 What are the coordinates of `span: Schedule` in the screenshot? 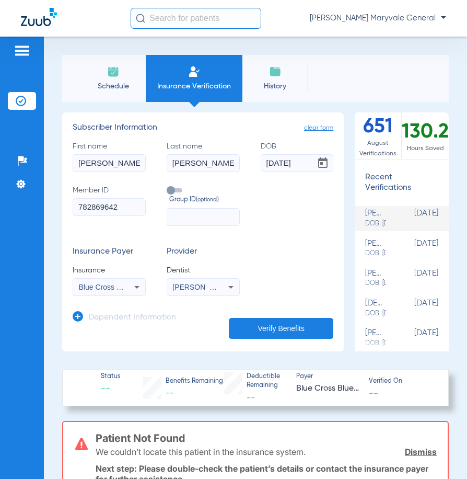 It's located at (113, 86).